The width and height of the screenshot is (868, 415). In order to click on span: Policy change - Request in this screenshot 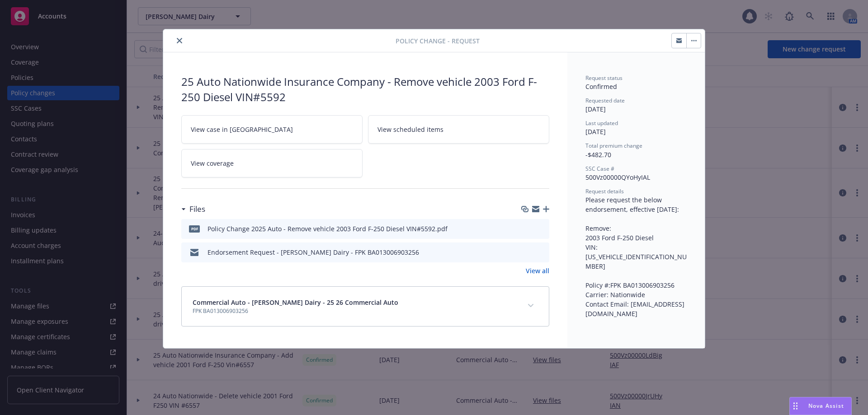, I will do `click(437, 41)`.